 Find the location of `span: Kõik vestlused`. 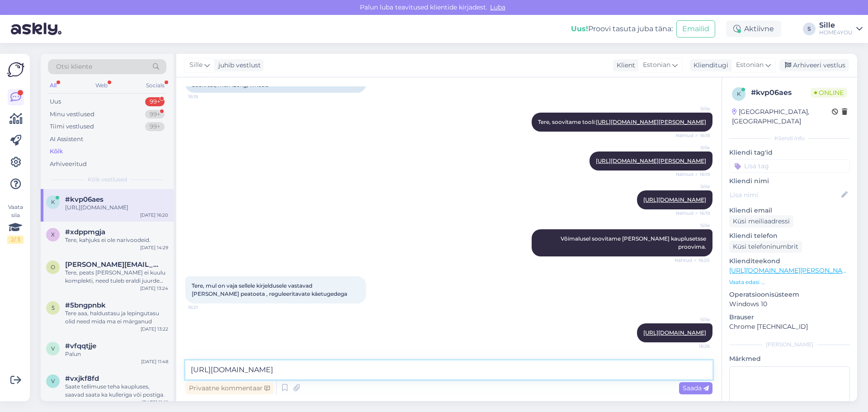

span: Kõik vestlused is located at coordinates (107, 179).